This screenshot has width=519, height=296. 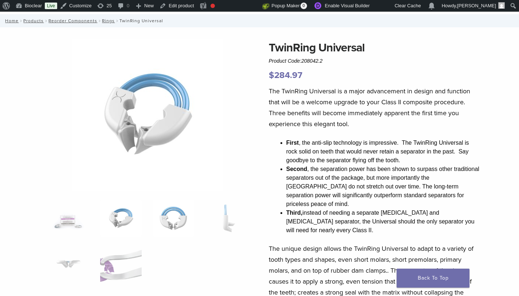 I want to click on li: , the separation power has been shown to surpass other traditional separators out of the package,..., so click(x=383, y=186).